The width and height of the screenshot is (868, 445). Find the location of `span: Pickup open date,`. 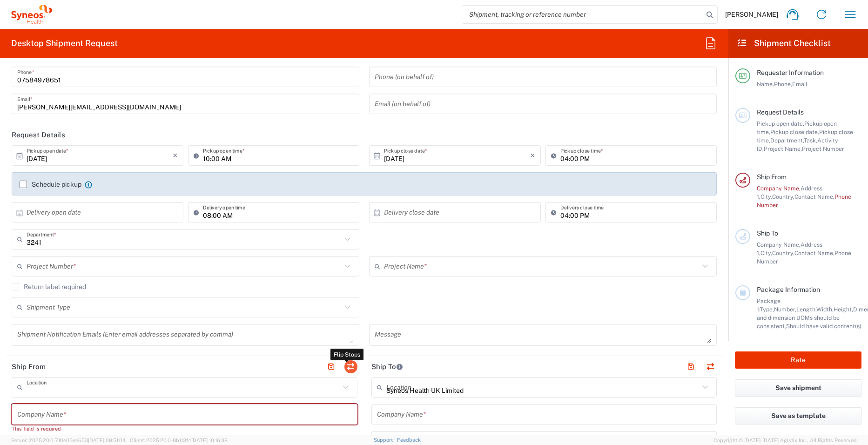

span: Pickup open date, is located at coordinates (781, 123).